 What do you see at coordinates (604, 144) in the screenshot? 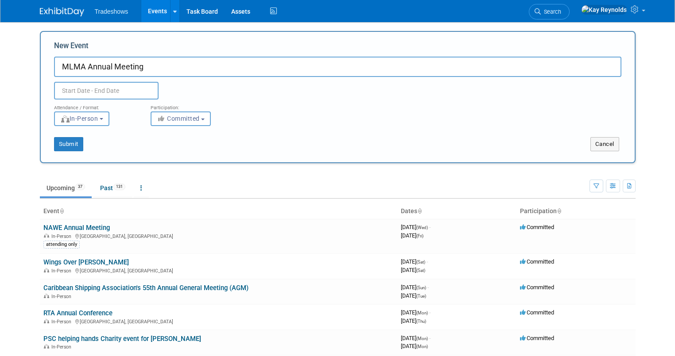
I see `button: Cancel` at bounding box center [604, 144].